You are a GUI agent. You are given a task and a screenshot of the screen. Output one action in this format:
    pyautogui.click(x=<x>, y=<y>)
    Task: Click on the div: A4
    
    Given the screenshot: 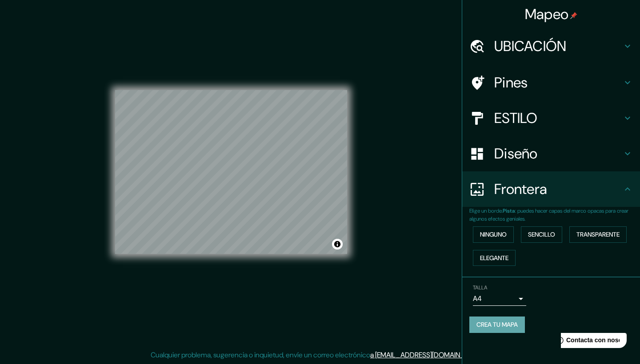 What is the action you would take?
    pyautogui.click(x=500, y=299)
    